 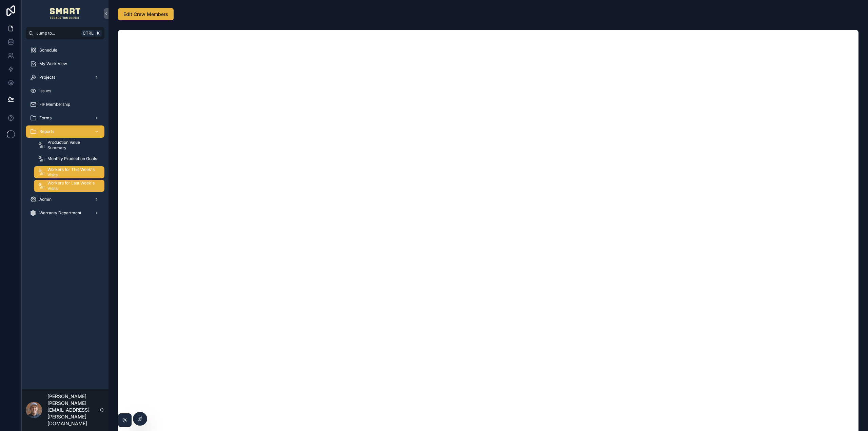 I want to click on a: Issues, so click(x=65, y=91).